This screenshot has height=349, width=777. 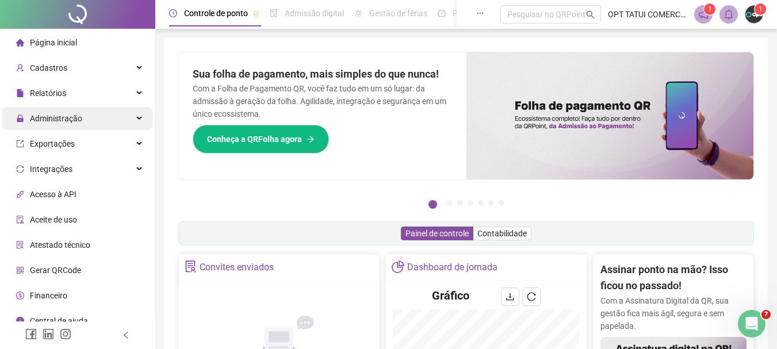 What do you see at coordinates (20, 43) in the screenshot?
I see `span: home` at bounding box center [20, 43].